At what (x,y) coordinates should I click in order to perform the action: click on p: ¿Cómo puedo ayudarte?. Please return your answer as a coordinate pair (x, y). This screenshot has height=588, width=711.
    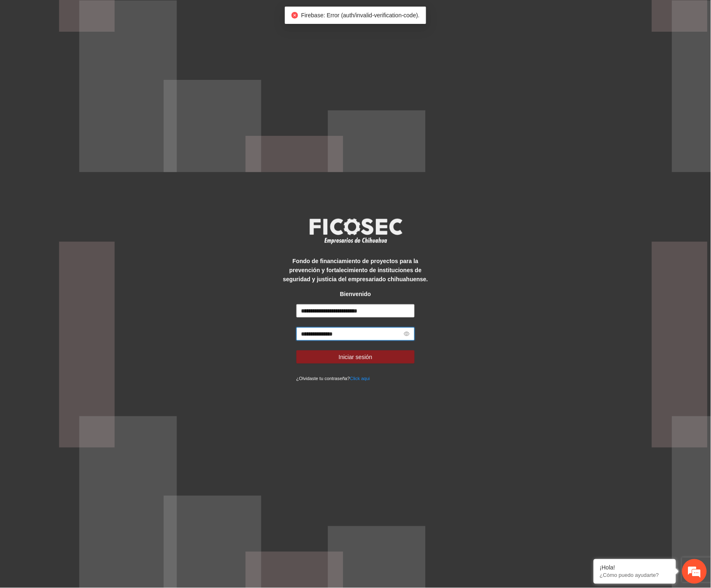
    Looking at the image, I should click on (635, 575).